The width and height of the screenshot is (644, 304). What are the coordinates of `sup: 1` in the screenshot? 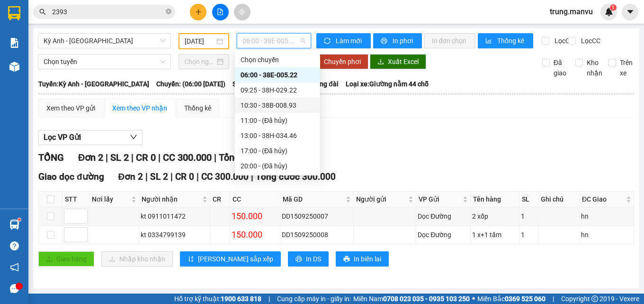 It's located at (20, 219).